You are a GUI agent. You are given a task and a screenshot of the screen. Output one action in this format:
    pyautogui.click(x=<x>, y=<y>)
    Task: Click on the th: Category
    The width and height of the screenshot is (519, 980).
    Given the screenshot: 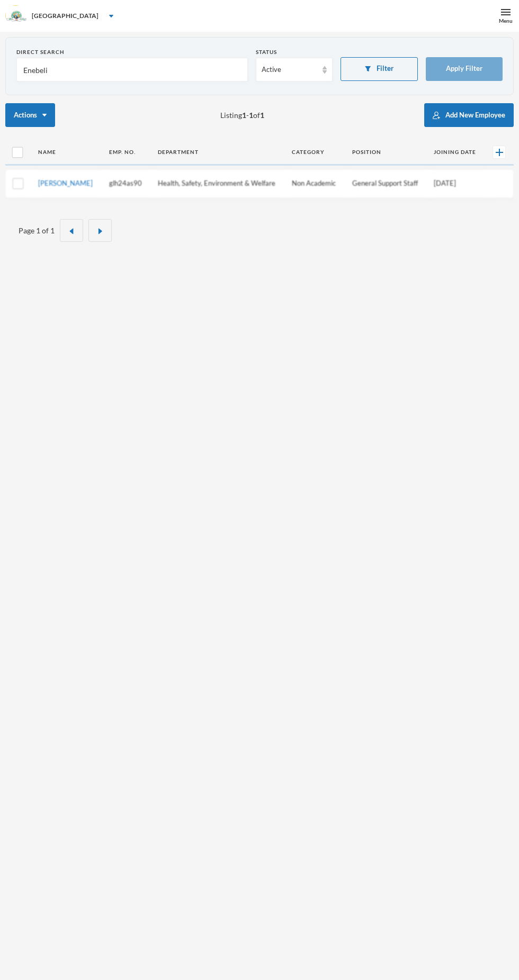 What is the action you would take?
    pyautogui.click(x=314, y=152)
    